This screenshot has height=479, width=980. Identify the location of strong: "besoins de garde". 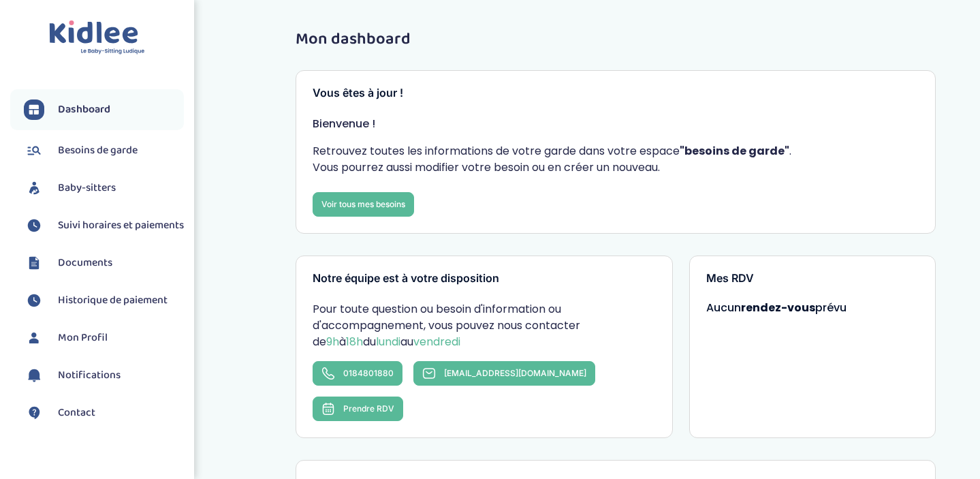
(735, 150).